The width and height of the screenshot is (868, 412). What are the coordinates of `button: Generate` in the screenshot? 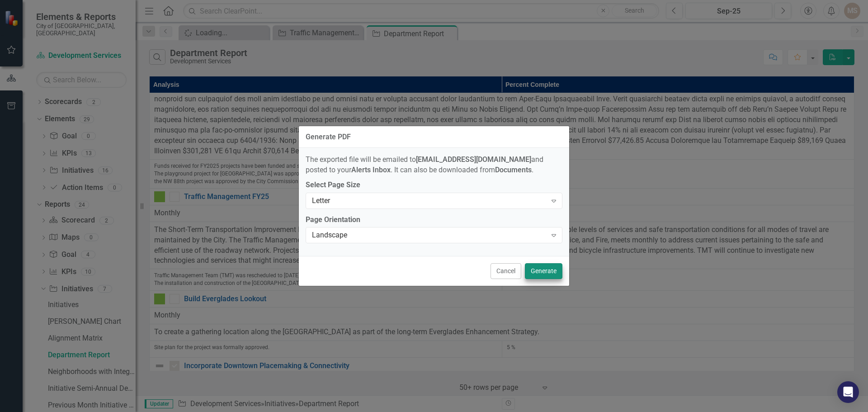 It's located at (544, 271).